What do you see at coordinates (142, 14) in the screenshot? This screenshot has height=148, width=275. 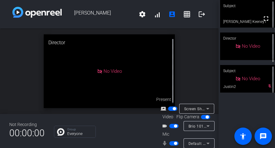 I see `mat-icon: settings` at bounding box center [142, 14].